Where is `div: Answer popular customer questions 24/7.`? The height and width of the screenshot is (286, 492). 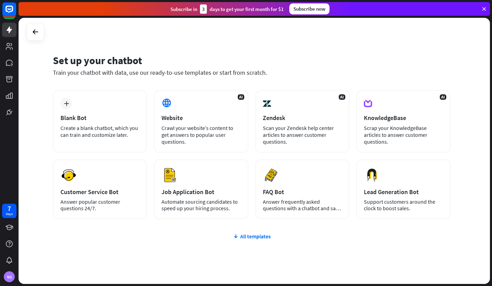 div: Answer popular customer questions 24/7. is located at coordinates (100, 205).